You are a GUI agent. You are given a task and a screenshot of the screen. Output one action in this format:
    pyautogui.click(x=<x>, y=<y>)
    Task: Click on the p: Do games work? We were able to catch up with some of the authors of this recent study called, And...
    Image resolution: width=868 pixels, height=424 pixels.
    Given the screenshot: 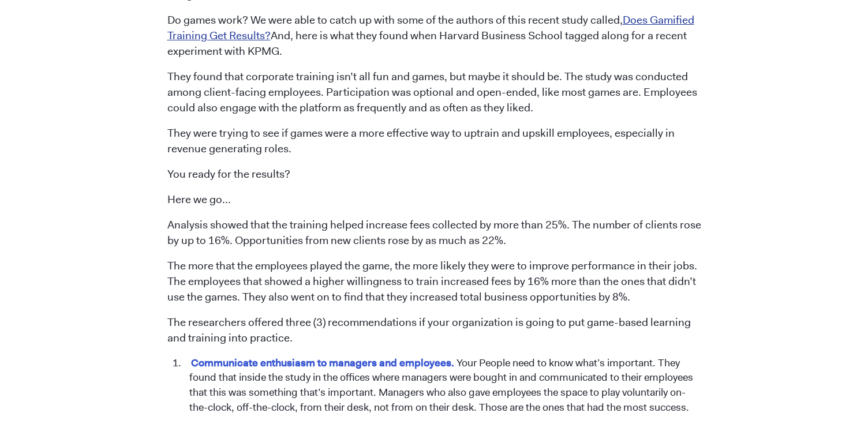 What is the action you would take?
    pyautogui.click(x=434, y=36)
    